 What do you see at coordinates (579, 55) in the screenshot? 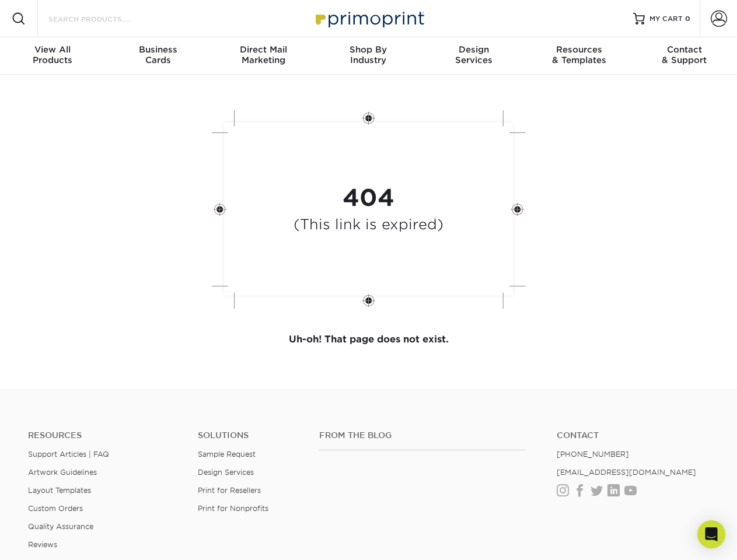
I see `div: & Templates` at bounding box center [579, 55].